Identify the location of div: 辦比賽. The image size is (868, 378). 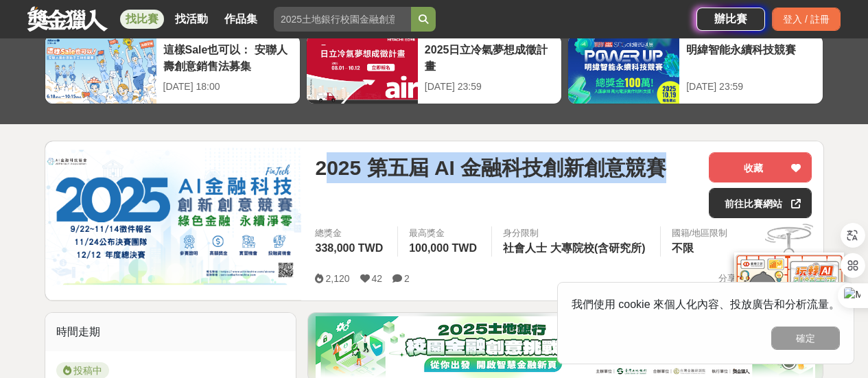
(731, 19).